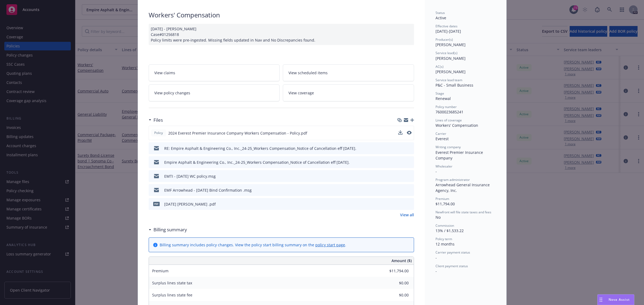 This screenshot has width=644, height=305. Describe the element at coordinates (463, 187) in the screenshot. I see `span: Arrowhead General Insurance Agency, Inc.` at that location.